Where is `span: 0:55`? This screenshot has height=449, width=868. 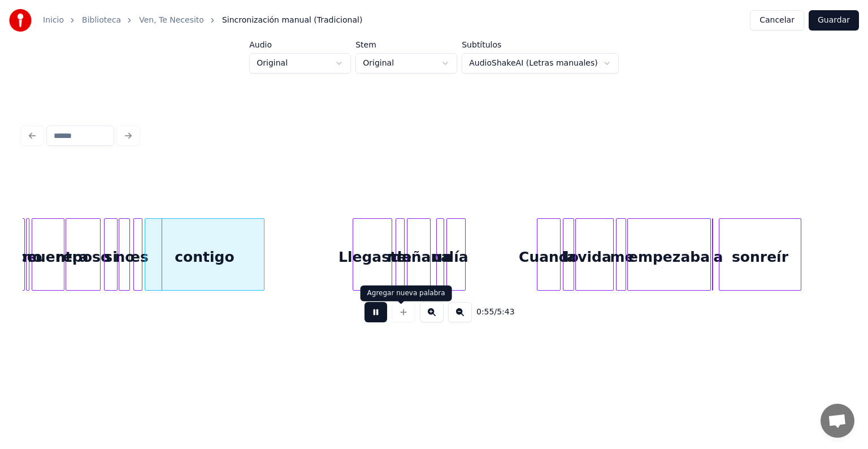 span: 0:55 is located at coordinates (485, 312).